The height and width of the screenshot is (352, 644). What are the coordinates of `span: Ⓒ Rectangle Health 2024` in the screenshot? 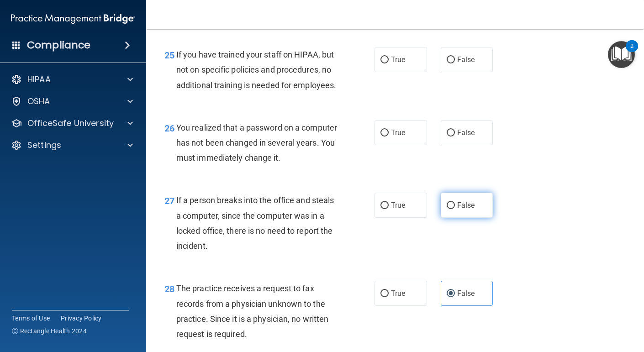 It's located at (50, 331).